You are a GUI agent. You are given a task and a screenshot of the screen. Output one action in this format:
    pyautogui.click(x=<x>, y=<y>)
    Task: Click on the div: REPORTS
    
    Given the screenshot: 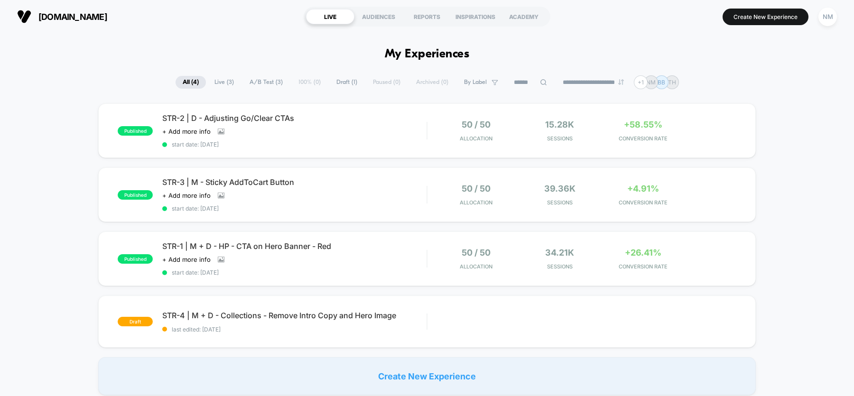 What is the action you would take?
    pyautogui.click(x=427, y=17)
    